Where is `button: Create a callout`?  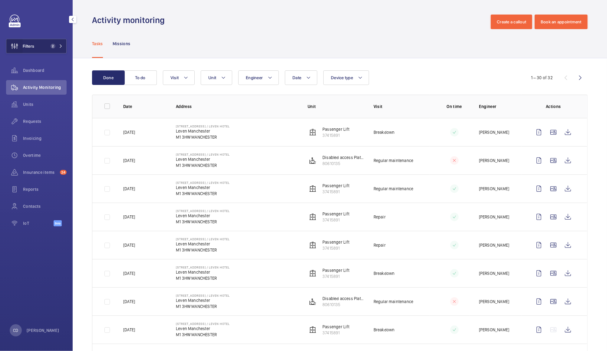 button: Create a callout is located at coordinates (512, 22).